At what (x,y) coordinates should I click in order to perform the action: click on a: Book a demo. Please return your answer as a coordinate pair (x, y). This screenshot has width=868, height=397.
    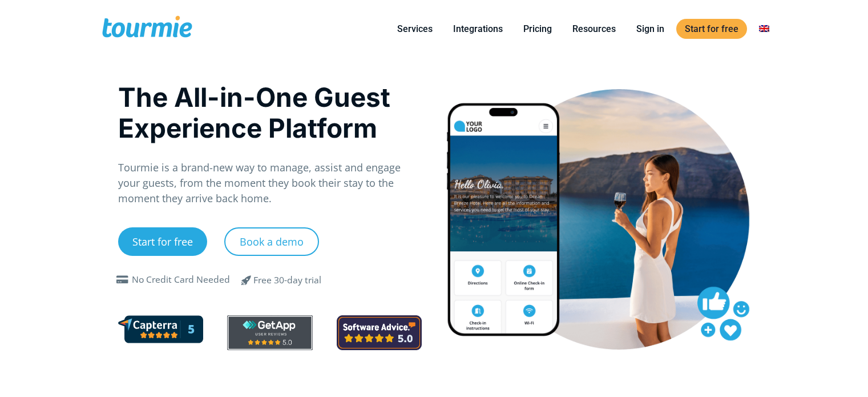
    Looking at the image, I should click on (272, 242).